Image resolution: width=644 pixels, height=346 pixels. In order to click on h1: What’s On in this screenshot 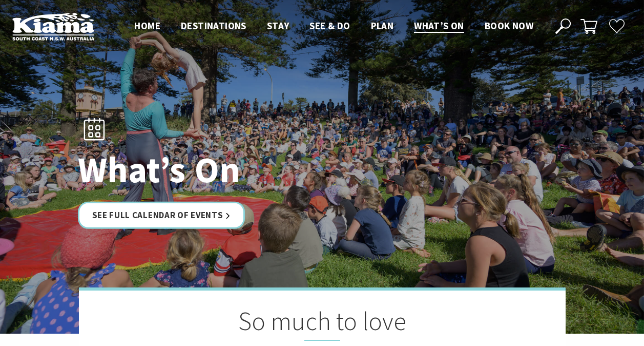, I will do `click(222, 170)`.